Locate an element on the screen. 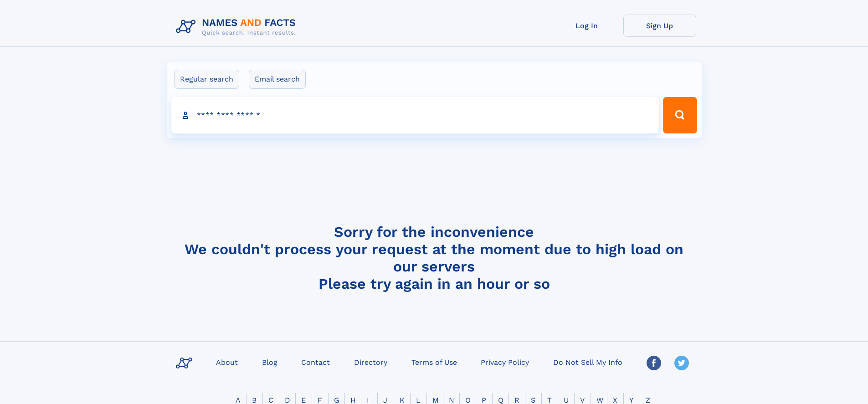 The image size is (868, 404). a: Log In is located at coordinates (587, 25).